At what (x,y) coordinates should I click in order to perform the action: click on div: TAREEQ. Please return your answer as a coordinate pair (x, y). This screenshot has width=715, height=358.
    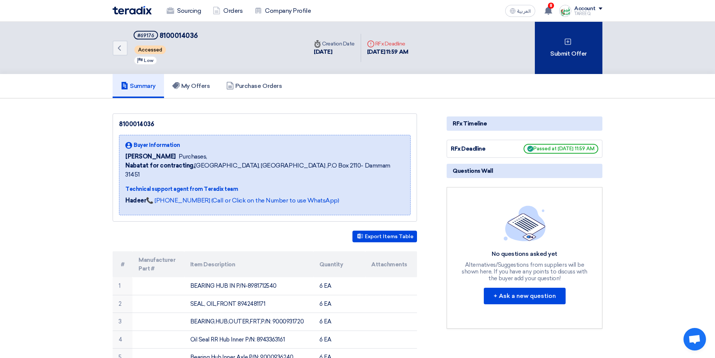
    Looking at the image, I should click on (588, 14).